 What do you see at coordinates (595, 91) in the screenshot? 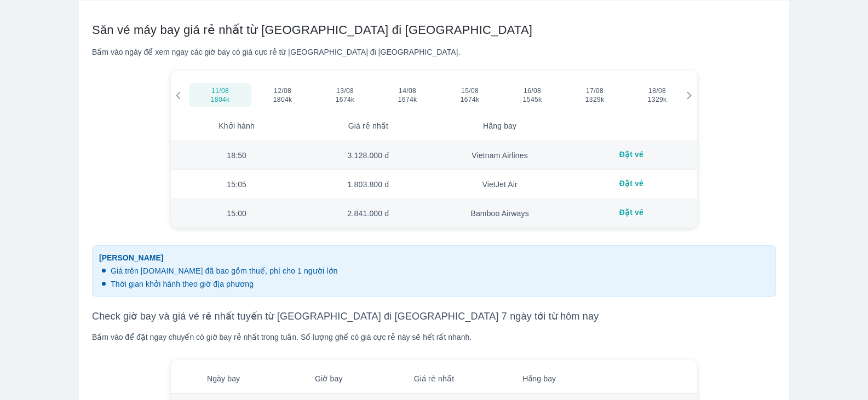
I see `span: 17/08` at bounding box center [595, 91].